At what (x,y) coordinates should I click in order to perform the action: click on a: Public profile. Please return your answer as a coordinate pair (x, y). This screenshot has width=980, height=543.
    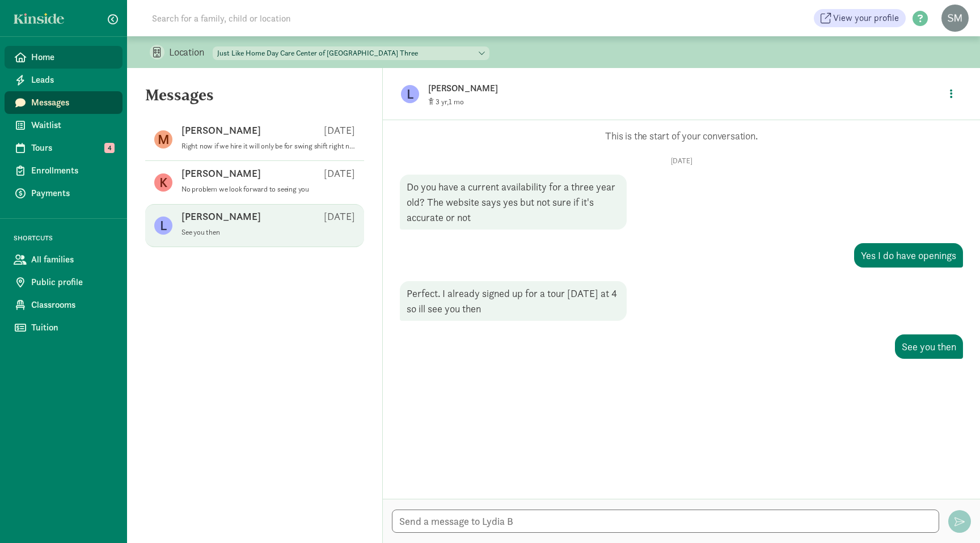
    Looking at the image, I should click on (63, 282).